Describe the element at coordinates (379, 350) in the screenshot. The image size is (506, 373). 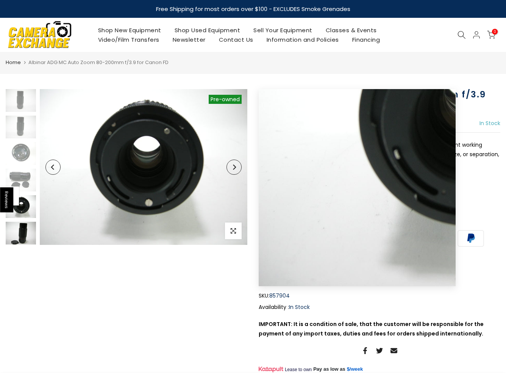
I see `a: Share on Twitter` at that location.